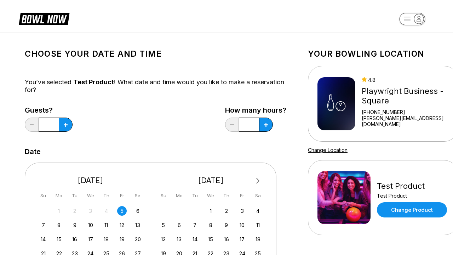 This screenshot has height=255, width=453. What do you see at coordinates (179, 225) in the screenshot?
I see `div: Choose Monday, October 6th, 2025` at bounding box center [179, 225].